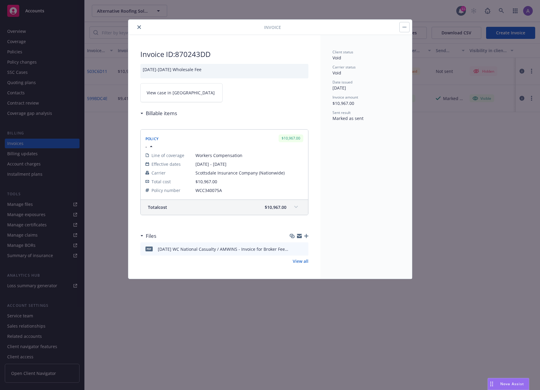 This screenshot has width=540, height=390. What do you see at coordinates (168, 155) in the screenshot?
I see `span: Line of coverage` at bounding box center [168, 155].